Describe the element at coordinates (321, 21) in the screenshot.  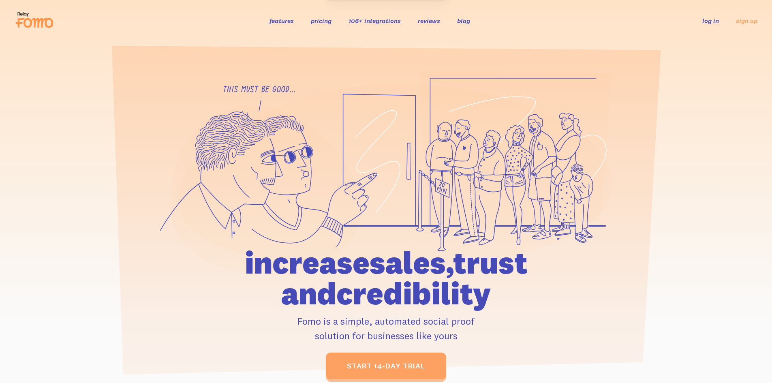
I see `a: pricing` at that location.